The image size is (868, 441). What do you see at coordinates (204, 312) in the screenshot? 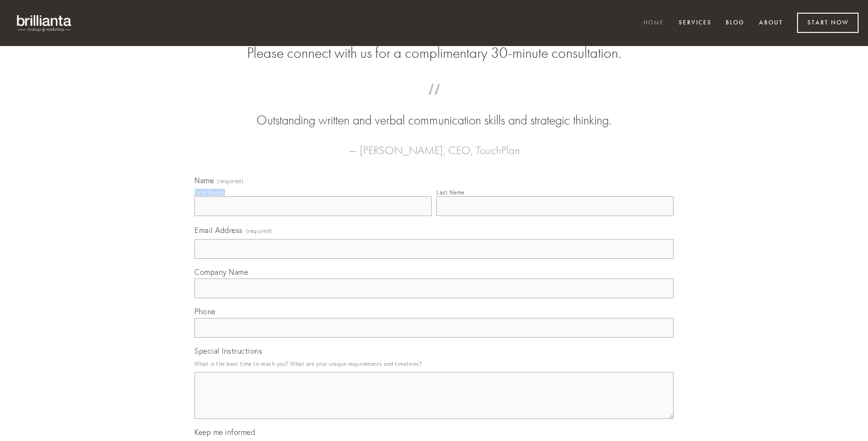
I see `span: Phone` at bounding box center [204, 312].